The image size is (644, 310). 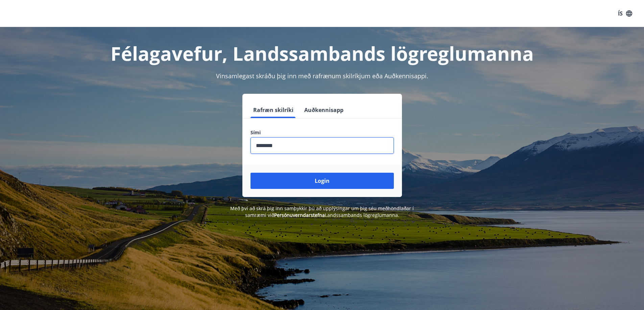 I want to click on span: Með því að skrá þig inn samþykkir þú að upplýsingar um þig séu meðhöndlaðar í samræmi við Landssa..., so click(x=321, y=211).